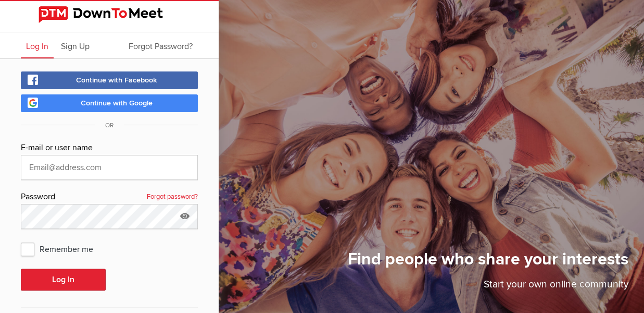 This screenshot has height=313, width=644. Describe the element at coordinates (110, 80) in the screenshot. I see `a: Continue with Facebook` at that location.